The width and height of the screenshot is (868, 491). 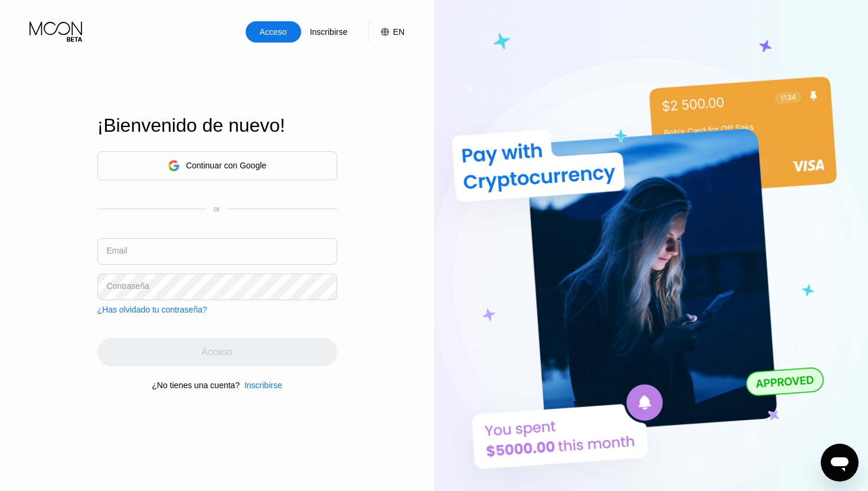 I want to click on div: or, so click(x=216, y=209).